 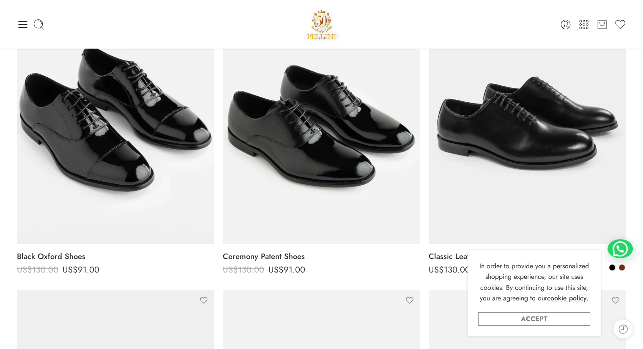 What do you see at coordinates (115, 256) in the screenshot?
I see `a: Black Oxford Shoes` at bounding box center [115, 256].